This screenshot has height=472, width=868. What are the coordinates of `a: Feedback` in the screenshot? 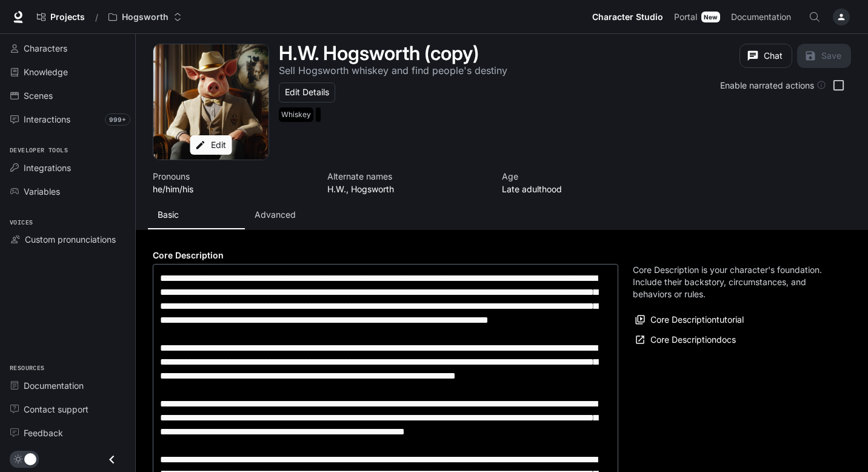 It's located at (67, 432).